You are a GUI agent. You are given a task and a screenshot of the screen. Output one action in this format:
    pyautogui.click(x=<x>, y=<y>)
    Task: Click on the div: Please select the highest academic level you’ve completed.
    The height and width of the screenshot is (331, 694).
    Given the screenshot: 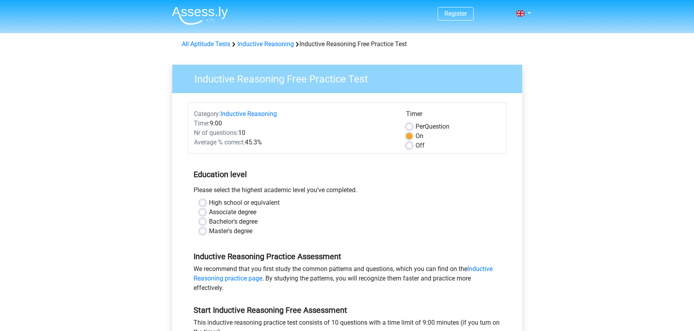 What is the action you would take?
    pyautogui.click(x=347, y=192)
    